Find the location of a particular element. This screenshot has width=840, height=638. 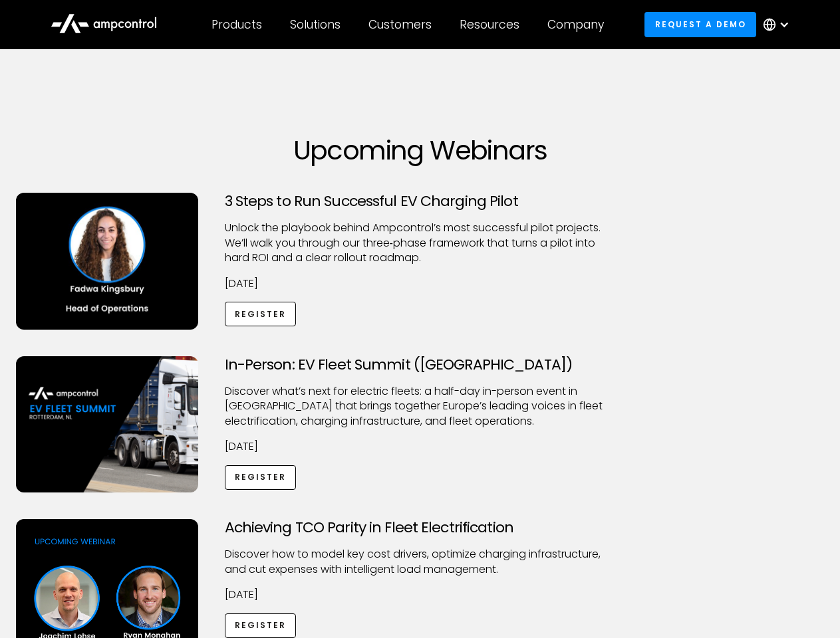

h3: 3 Steps to Run Successful EV Charging Pilot is located at coordinates (420, 201).